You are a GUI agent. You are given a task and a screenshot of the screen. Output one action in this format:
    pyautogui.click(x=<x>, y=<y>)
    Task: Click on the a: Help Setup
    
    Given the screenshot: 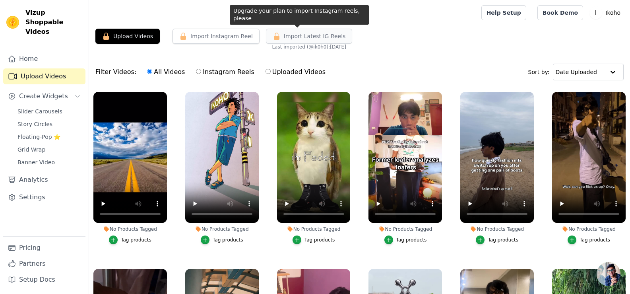 What is the action you would take?
    pyautogui.click(x=504, y=13)
    